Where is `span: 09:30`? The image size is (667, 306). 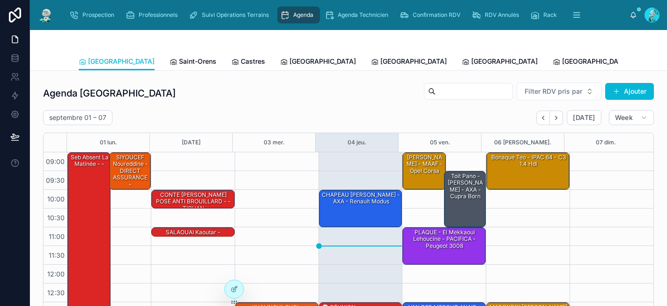 span: 09:30 is located at coordinates (55, 180).